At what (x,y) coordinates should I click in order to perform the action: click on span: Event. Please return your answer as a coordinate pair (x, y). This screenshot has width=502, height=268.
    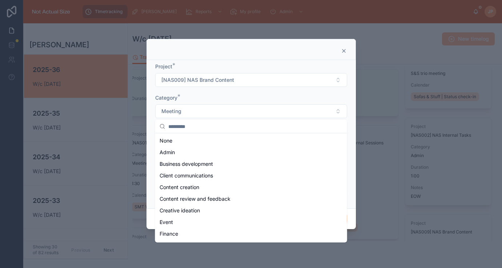
    Looking at the image, I should click on (166, 222).